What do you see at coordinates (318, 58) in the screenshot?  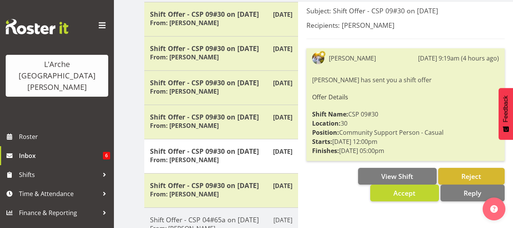 I see `img: aizza-garduque4b89473dfc6c768e6a566f2329987521.png` at bounding box center [318, 58].